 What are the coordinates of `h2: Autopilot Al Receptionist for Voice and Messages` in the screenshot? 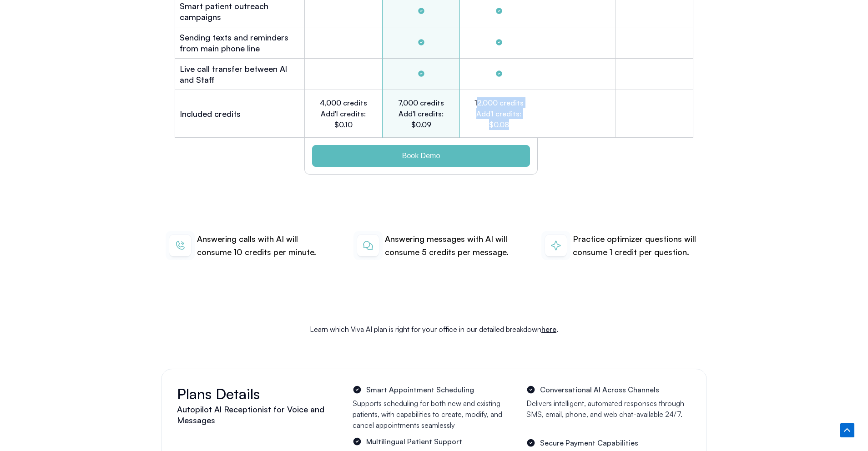 It's located at (260, 415).